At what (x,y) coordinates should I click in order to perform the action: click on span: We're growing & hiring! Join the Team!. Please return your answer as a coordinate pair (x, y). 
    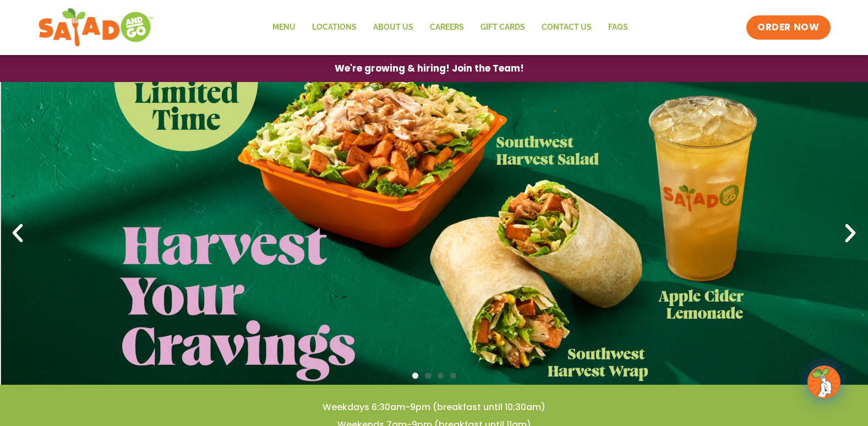
    Looking at the image, I should click on (430, 68).